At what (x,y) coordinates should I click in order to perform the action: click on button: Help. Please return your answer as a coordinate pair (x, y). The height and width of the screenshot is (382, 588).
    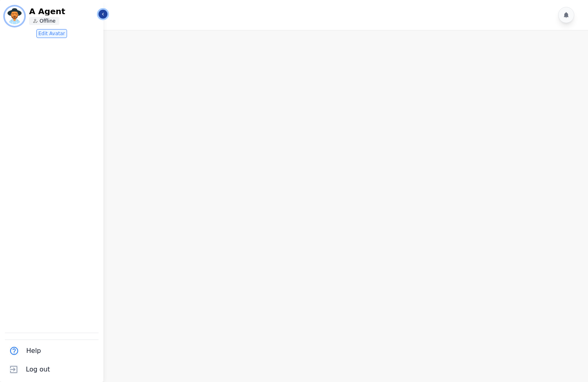
    Looking at the image, I should click on (23, 351).